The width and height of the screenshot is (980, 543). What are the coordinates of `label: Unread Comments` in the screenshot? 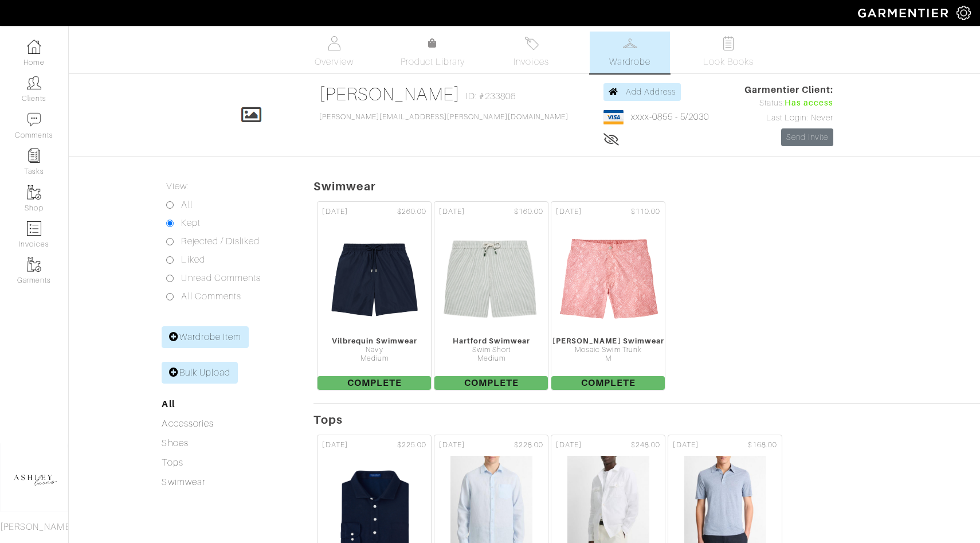 It's located at (221, 278).